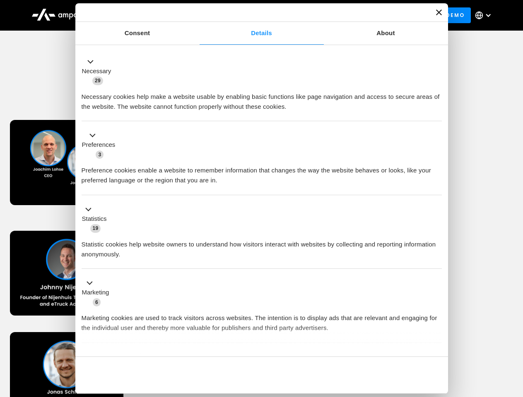 The height and width of the screenshot is (397, 523). What do you see at coordinates (96, 302) in the screenshot?
I see `span: 6` at bounding box center [96, 302].